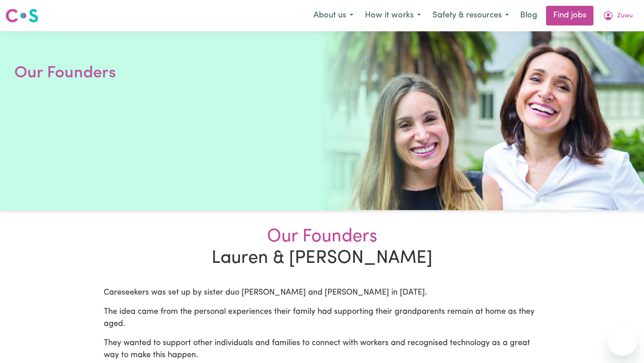 This screenshot has height=363, width=644. Describe the element at coordinates (22, 16) in the screenshot. I see `img: Careseekers logo` at that location.